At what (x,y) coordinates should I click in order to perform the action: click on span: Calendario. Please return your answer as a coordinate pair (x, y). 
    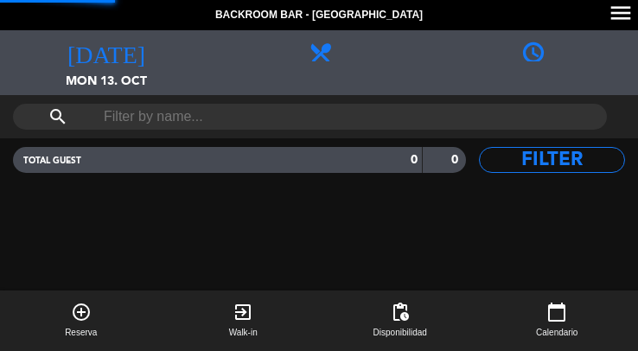
    Looking at the image, I should click on (557, 333).